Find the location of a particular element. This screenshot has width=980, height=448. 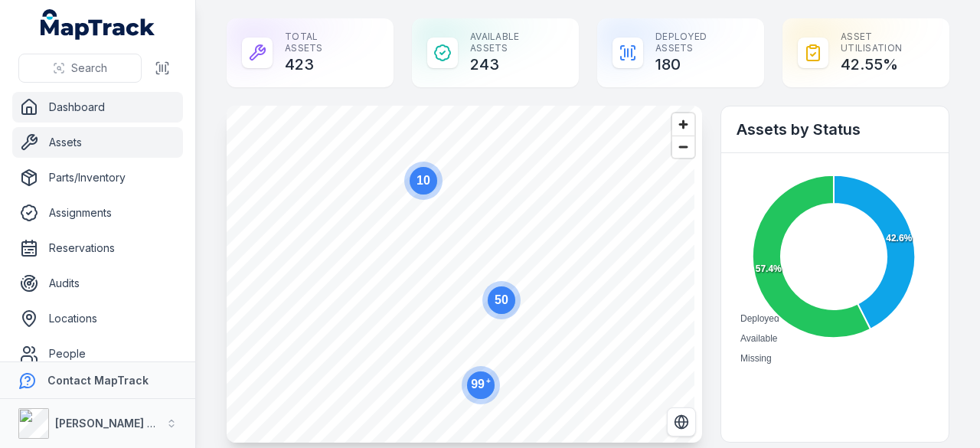

button: Search is located at coordinates (80, 68).